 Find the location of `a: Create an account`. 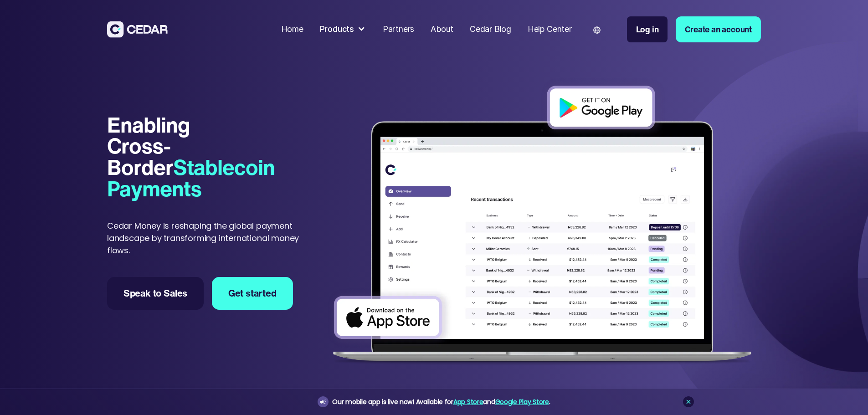

a: Create an account is located at coordinates (718, 29).